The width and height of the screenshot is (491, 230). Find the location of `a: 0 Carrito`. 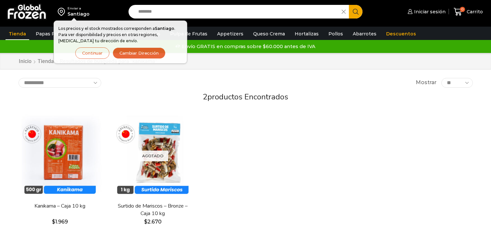

a: 0 Carrito is located at coordinates (468, 12).